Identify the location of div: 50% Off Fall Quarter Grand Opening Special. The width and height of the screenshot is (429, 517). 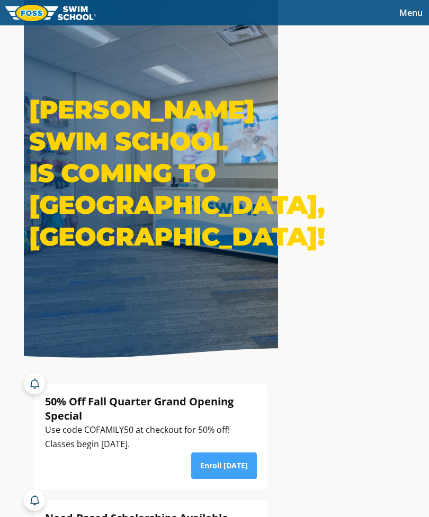
(151, 409).